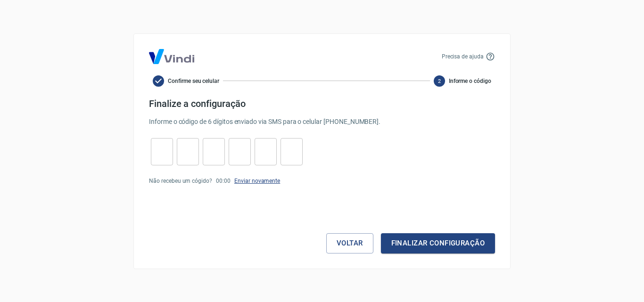 This screenshot has height=302, width=644. What do you see at coordinates (322, 104) in the screenshot?
I see `h4: Finalize a configuração` at bounding box center [322, 104].